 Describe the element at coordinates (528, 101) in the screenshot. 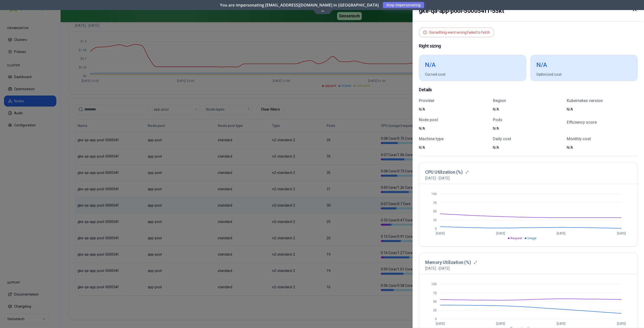

I see `p: Region` at that location.